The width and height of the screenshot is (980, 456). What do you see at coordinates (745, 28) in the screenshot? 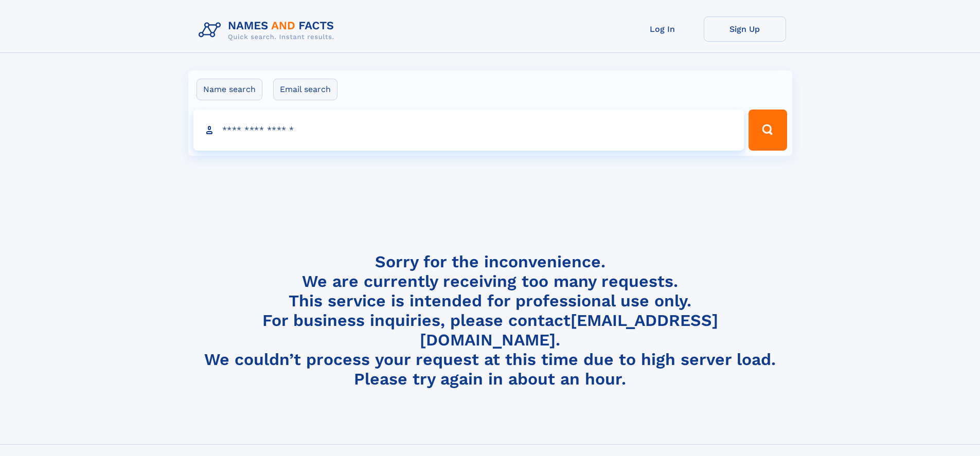
I see `a: Sign Up` at bounding box center [745, 28].